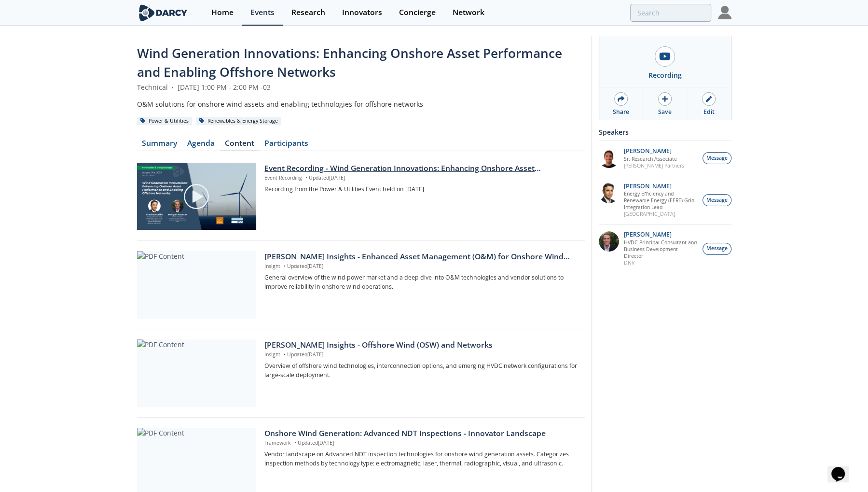  Describe the element at coordinates (665, 61) in the screenshot. I see `a: Recording` at that location.